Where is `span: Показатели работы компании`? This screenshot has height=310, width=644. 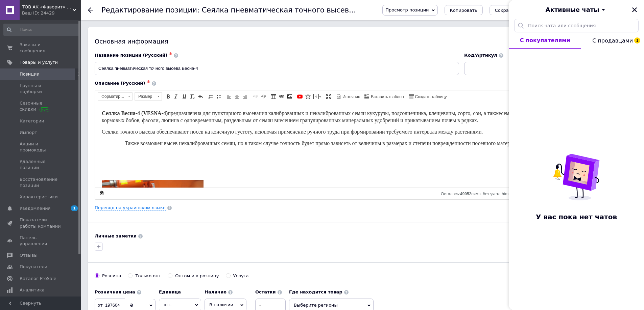
span: Показатели работы компании is located at coordinates (41, 223).